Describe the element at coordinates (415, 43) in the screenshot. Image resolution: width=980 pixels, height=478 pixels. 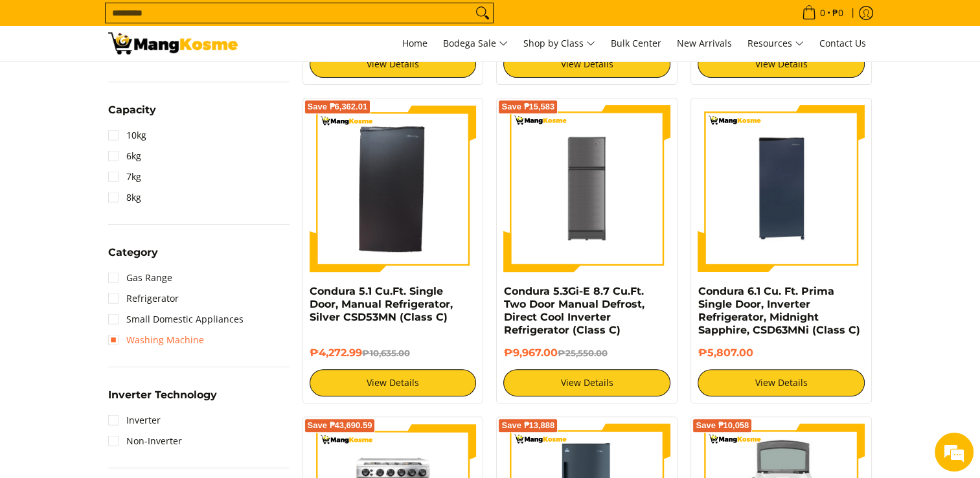
I see `span: Home` at that location.